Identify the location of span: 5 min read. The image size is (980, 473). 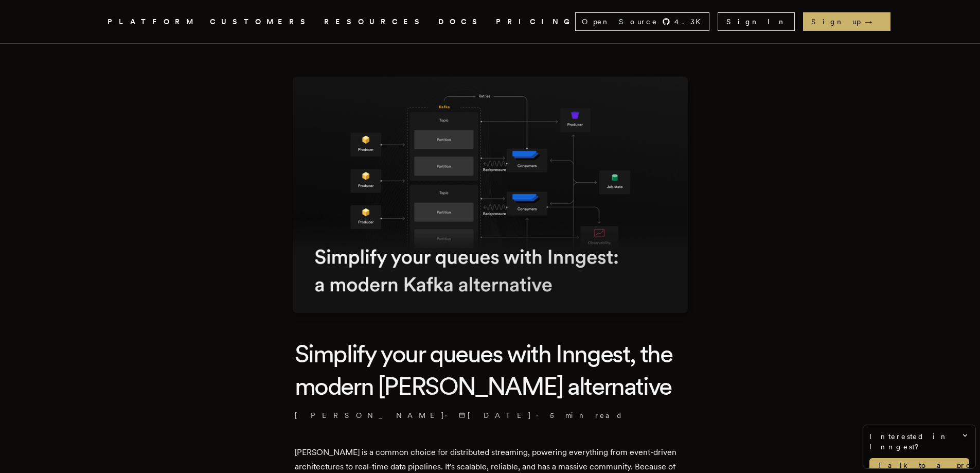
(586, 415).